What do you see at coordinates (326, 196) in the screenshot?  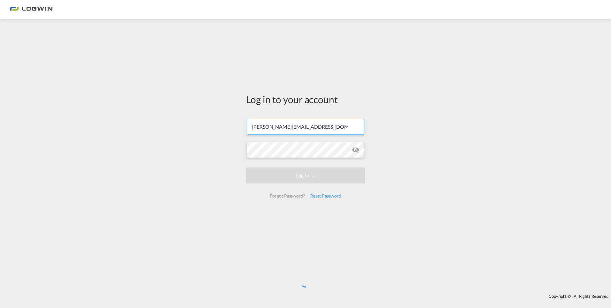 I see `div: Reset Password` at bounding box center [326, 196].